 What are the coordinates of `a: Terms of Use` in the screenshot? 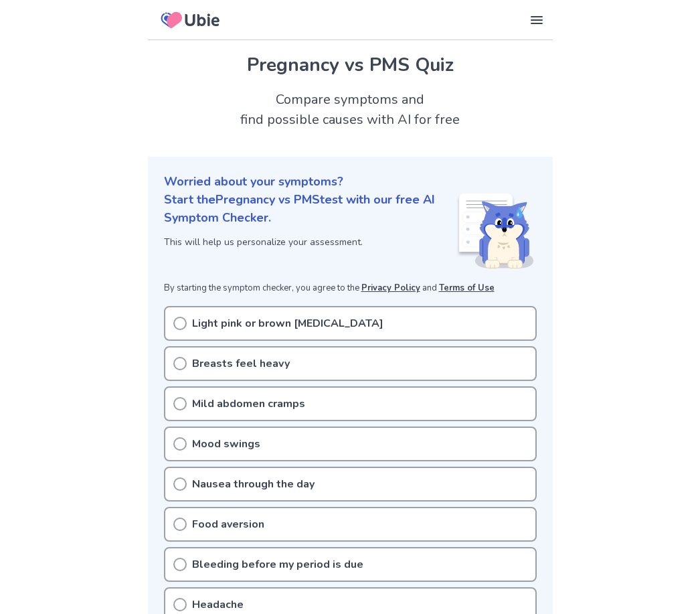 It's located at (466, 288).